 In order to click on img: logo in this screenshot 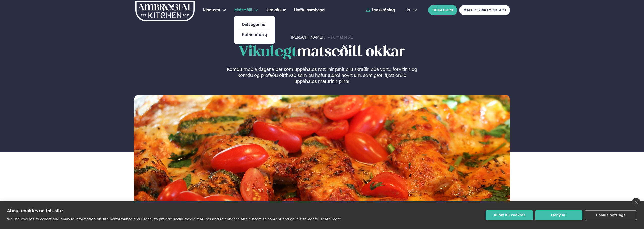, I will do `click(164, 11)`.